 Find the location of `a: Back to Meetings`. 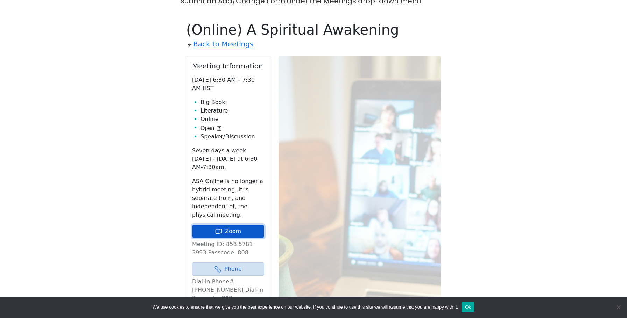

a: Back to Meetings is located at coordinates (223, 44).